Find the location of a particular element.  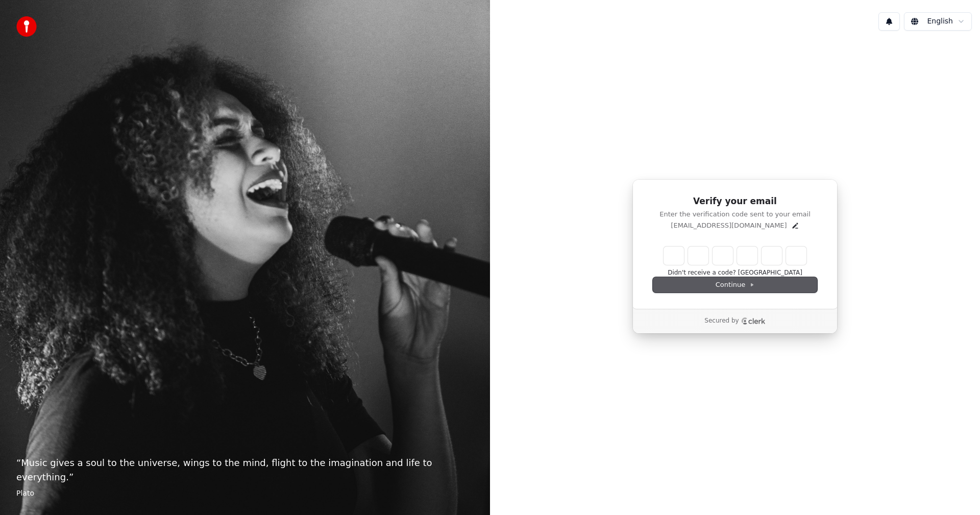

button: Edit is located at coordinates (796, 226).